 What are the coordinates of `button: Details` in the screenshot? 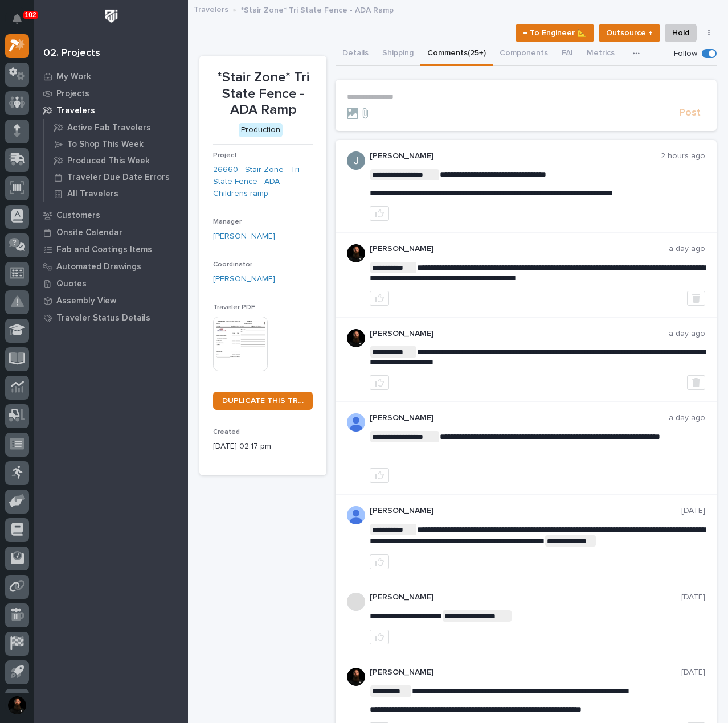 It's located at (355, 54).